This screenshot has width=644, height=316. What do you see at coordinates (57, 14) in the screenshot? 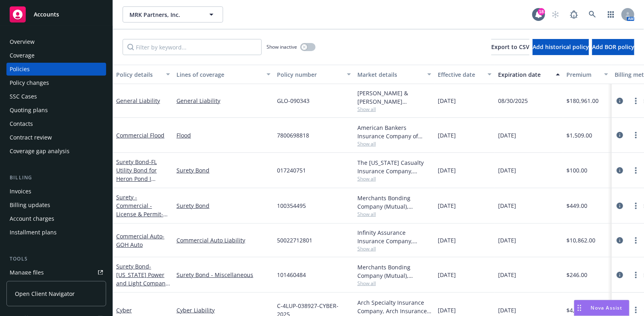
I see `a: Accounts` at bounding box center [57, 14].